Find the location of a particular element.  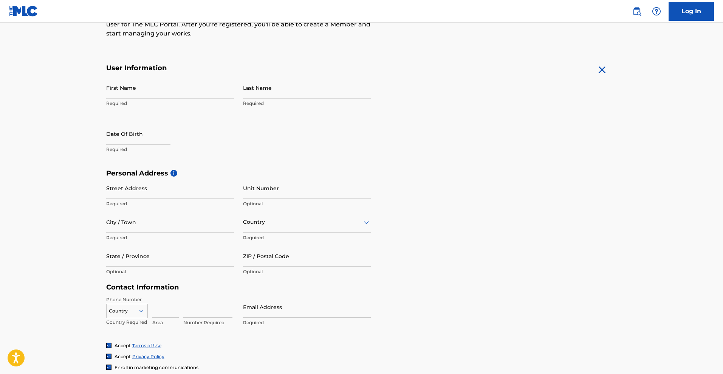

img: search is located at coordinates (637, 11).